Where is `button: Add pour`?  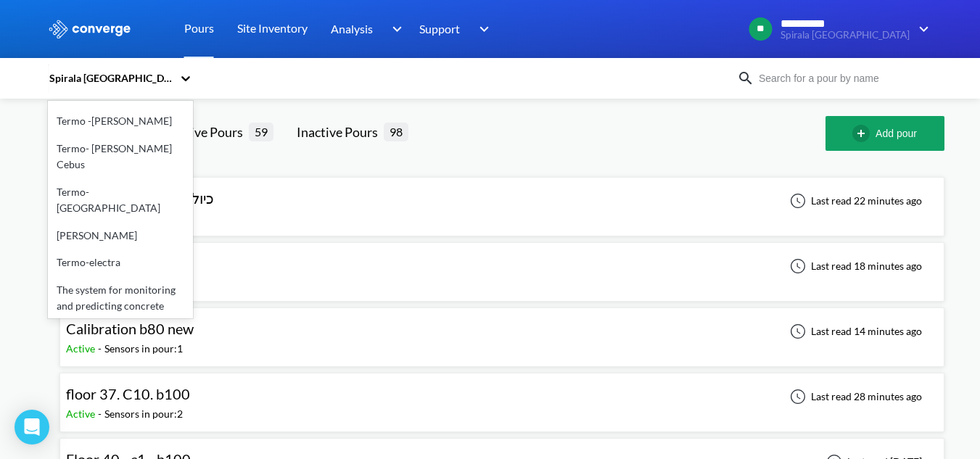
button: Add pour is located at coordinates (885, 133).